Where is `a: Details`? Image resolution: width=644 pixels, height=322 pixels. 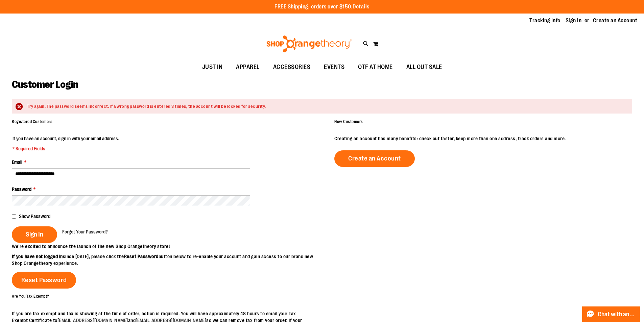 a: Details is located at coordinates (361, 7).